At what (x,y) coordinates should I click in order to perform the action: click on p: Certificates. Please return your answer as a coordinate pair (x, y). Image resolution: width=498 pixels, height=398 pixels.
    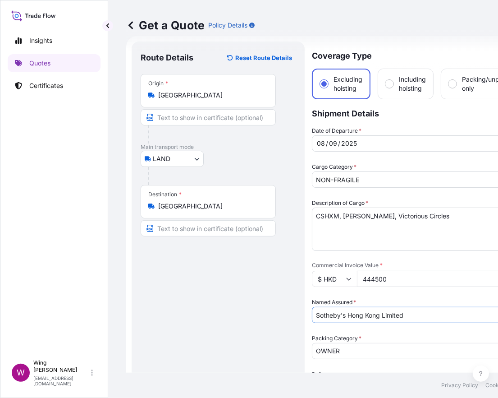
    Looking at the image, I should click on (46, 86).